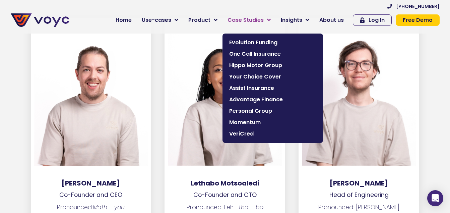 Image resolution: width=450 pixels, height=213 pixels. Describe the element at coordinates (273, 65) in the screenshot. I see `span: Hippo Motor Group` at that location.